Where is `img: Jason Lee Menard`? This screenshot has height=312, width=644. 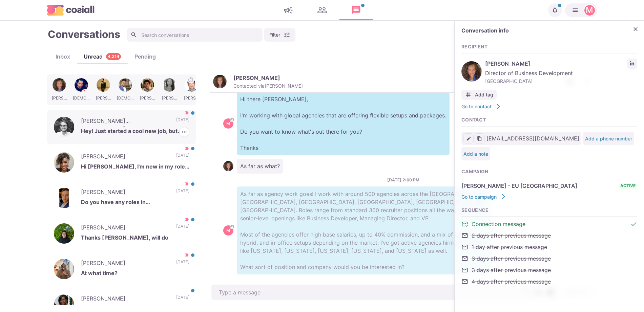
img: Jason Lee Menard is located at coordinates (64, 127).